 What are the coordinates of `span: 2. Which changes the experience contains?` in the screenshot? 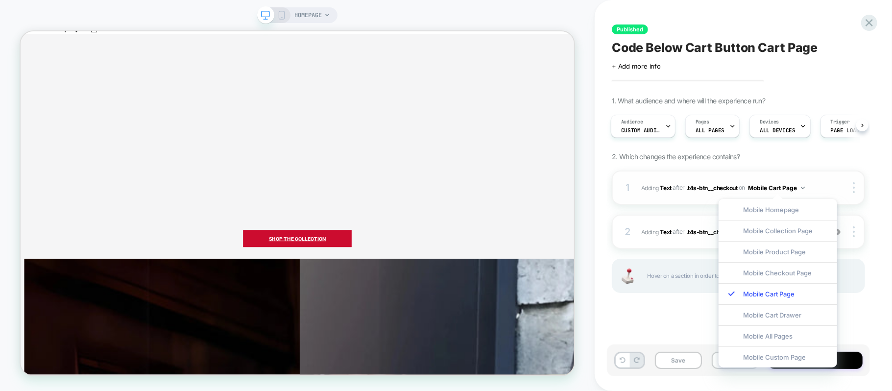 It's located at (675, 156).